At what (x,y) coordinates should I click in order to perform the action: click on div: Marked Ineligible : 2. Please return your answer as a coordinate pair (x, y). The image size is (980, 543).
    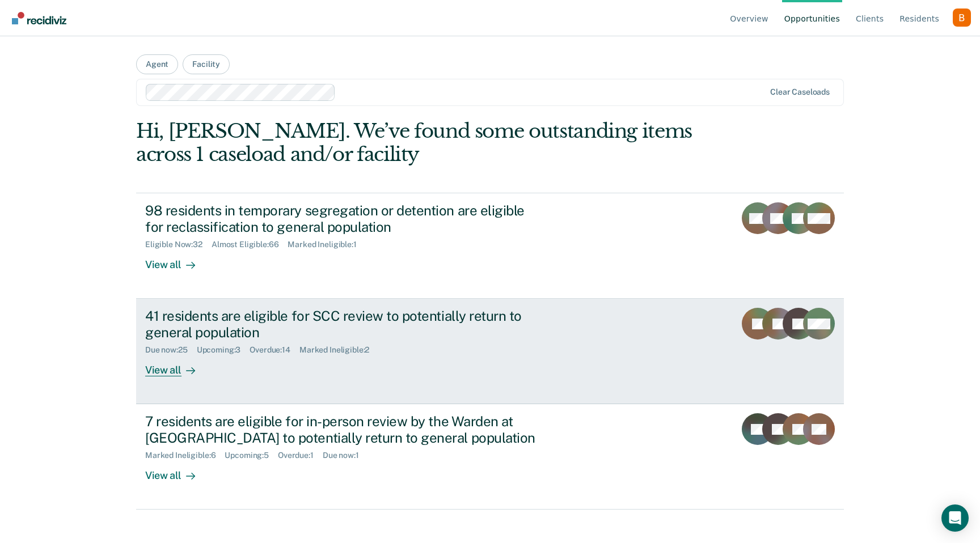
    Looking at the image, I should click on (339, 350).